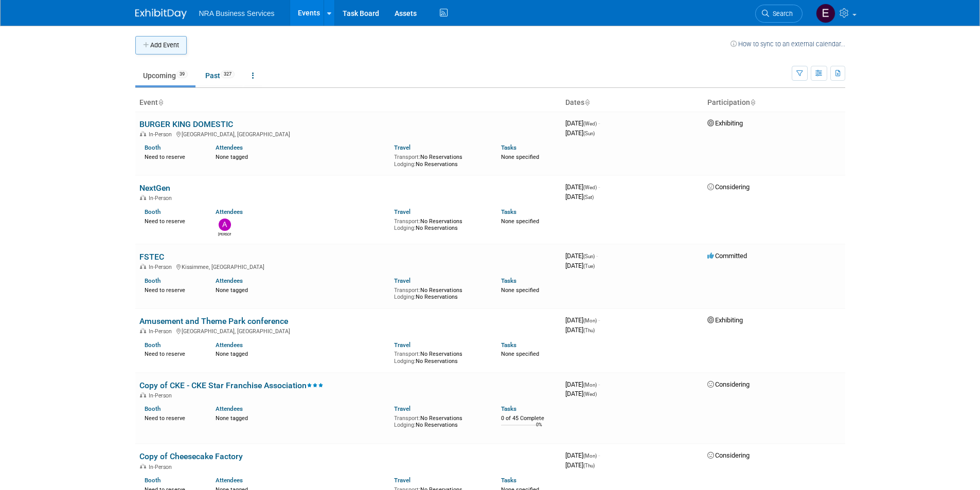  What do you see at coordinates (232, 385) in the screenshot?
I see `a: Copy of CKE - CKE Star Franchise Association` at bounding box center [232, 385].